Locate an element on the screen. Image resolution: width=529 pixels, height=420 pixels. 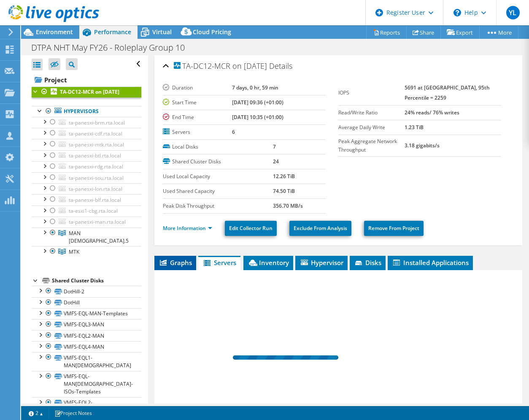
a: VMFS-EQL-MAN-Templates is located at coordinates (86, 313).